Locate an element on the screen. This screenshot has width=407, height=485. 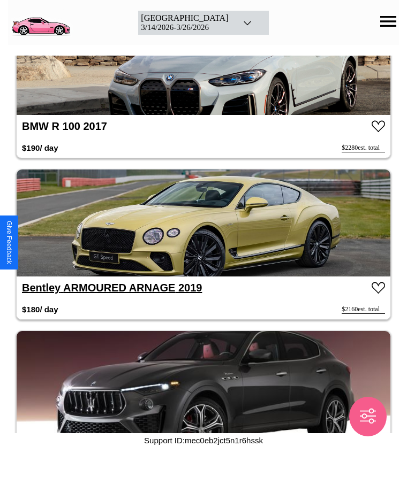
p: Support ID: mec0eb2jct5n1r6hssk is located at coordinates (203, 440).